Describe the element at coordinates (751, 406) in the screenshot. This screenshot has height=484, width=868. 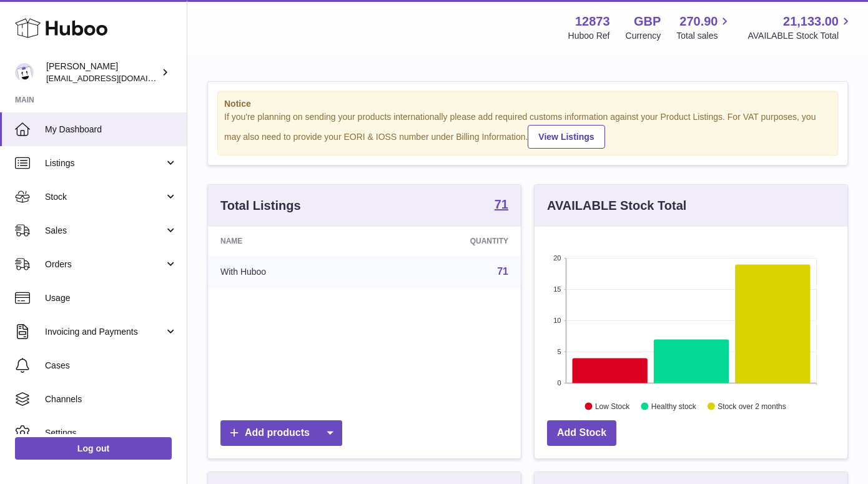
I see `text: Stock over 2 months` at that location.